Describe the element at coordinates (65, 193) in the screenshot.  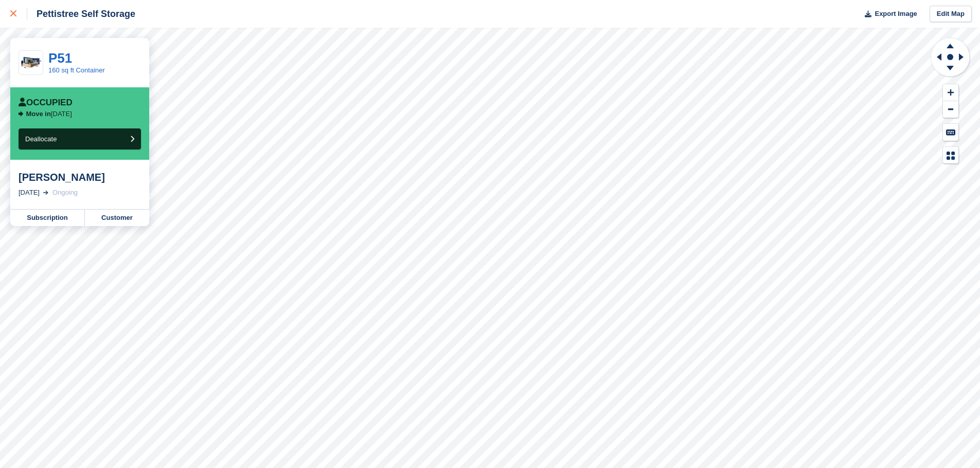
I see `div: Ongoing` at that location.